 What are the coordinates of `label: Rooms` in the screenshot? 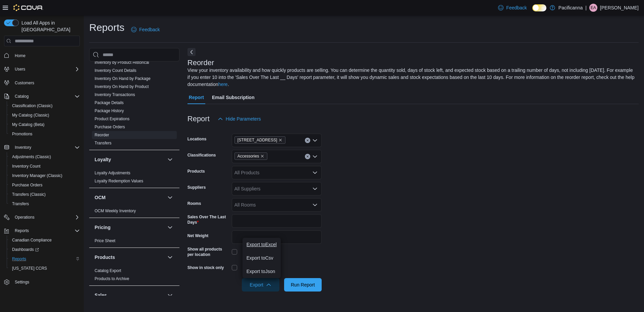 It's located at (194, 203).